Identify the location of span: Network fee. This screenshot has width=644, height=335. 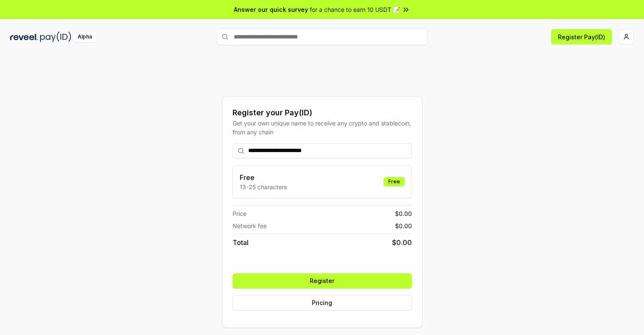
(250, 226).